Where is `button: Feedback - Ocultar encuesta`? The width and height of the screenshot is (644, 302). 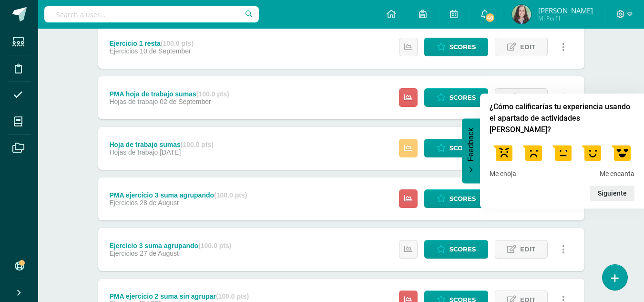 button: Feedback - Ocultar encuesta is located at coordinates (471, 151).